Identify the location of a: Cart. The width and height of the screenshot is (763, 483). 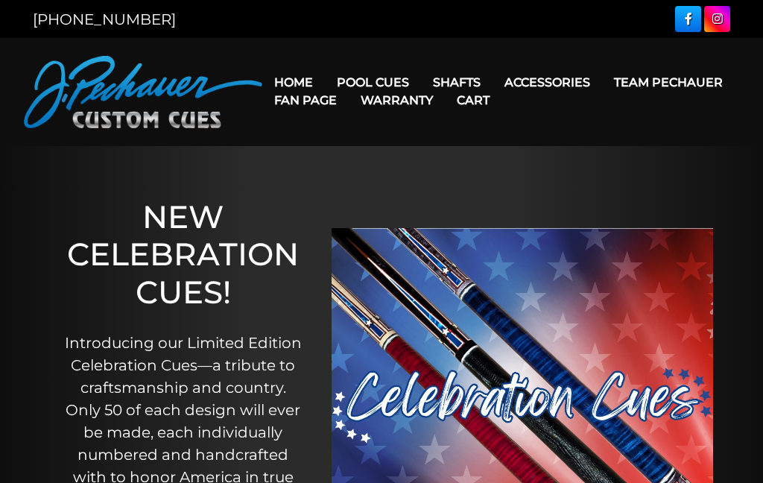
(473, 100).